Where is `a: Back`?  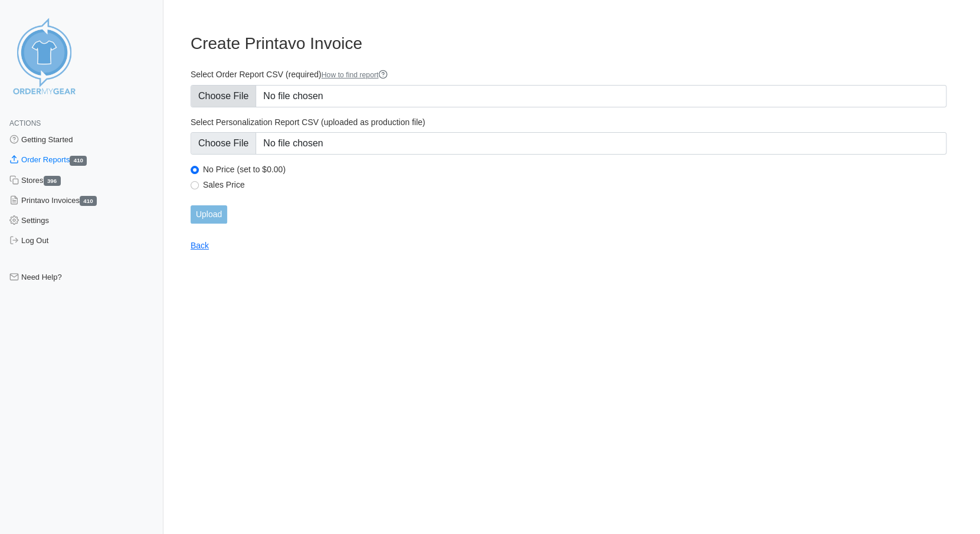
a: Back is located at coordinates (200, 246).